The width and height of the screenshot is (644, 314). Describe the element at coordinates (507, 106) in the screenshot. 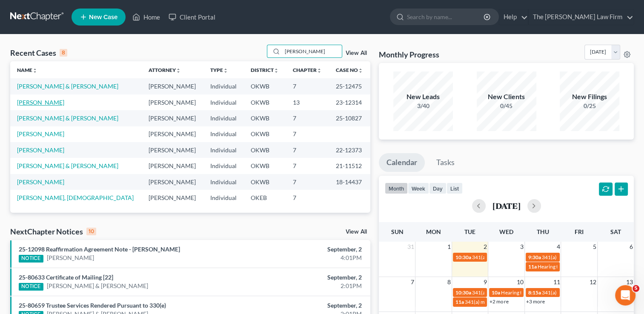

I see `div: 0/45` at that location.